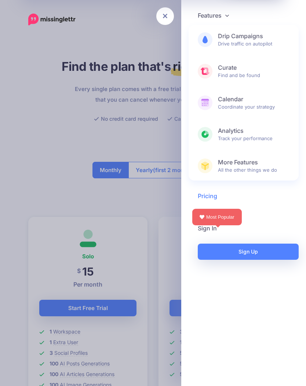 This screenshot has height=386, width=306. Describe the element at coordinates (165, 16) in the screenshot. I see `a: Close Nav` at that location.